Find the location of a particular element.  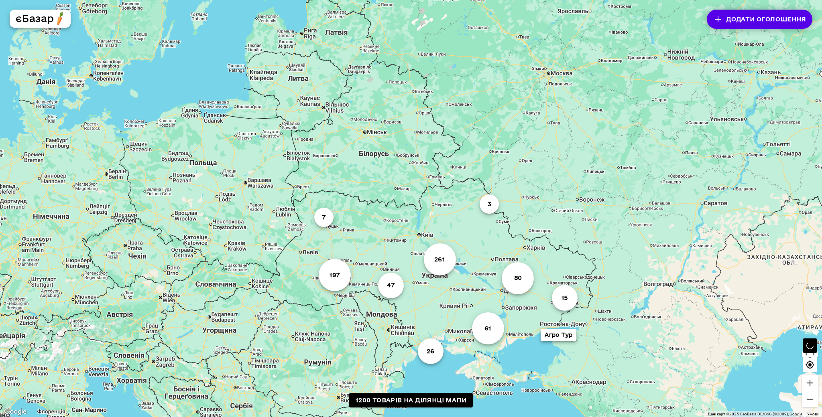

span: Дані карт ©2025 GeoBasis-DE/BKG (©2009), Google is located at coordinates (755, 414).